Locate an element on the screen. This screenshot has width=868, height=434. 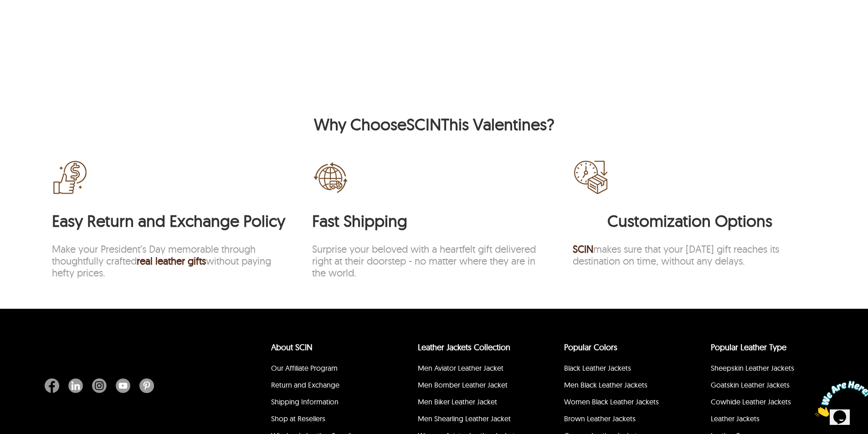
p: Make your President’s Day memorable through thoughtfully crafted without paying hefty prices.‬ is located at coordinates (169, 261).